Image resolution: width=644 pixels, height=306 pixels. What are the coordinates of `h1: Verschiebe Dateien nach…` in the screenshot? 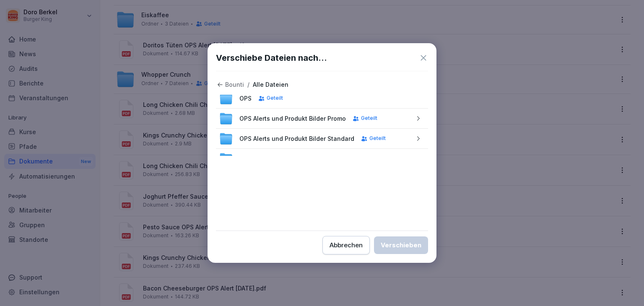 It's located at (271, 58).